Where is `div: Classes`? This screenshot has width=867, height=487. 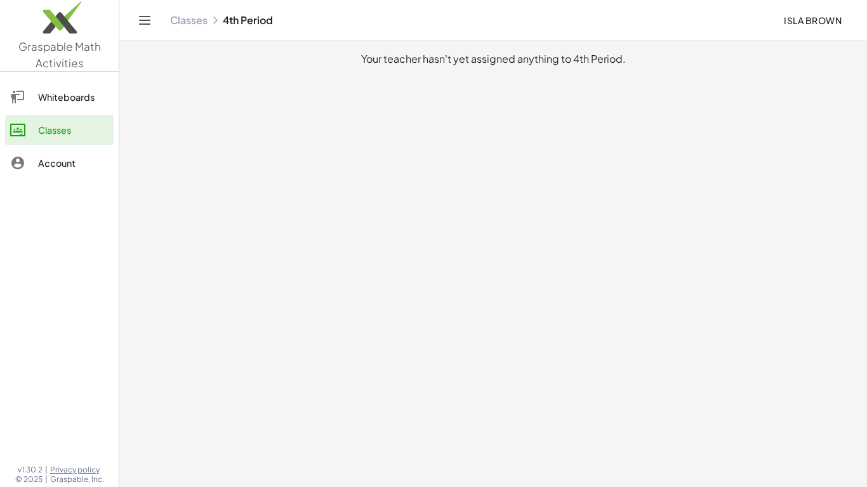 div: Classes is located at coordinates (73, 130).